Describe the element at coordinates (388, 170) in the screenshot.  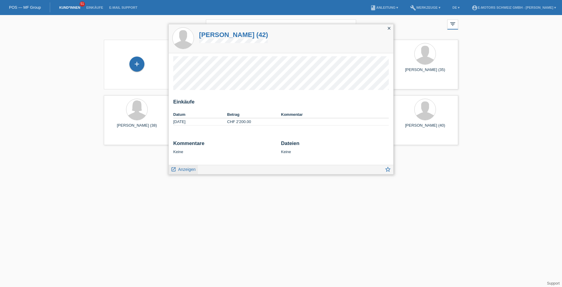
I see `a: star_border` at that location.